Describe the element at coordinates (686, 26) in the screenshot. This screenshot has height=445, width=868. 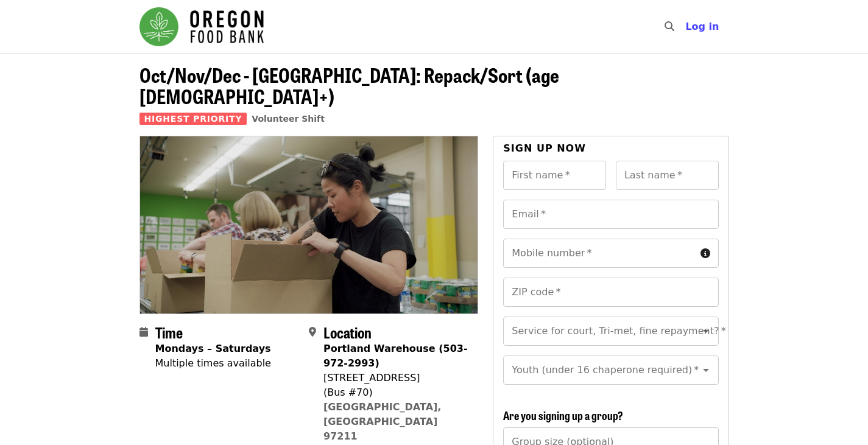
I see `input: Search` at that location.